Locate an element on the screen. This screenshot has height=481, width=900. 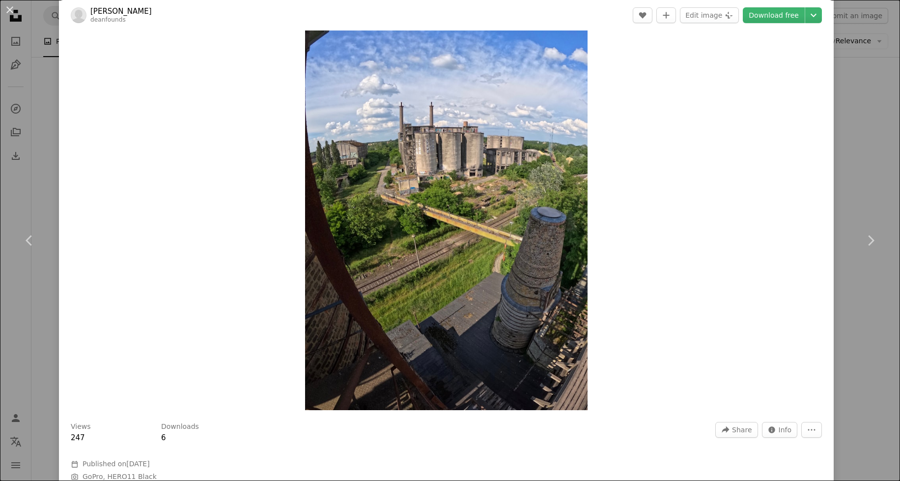
span: 6 is located at coordinates (164, 437).